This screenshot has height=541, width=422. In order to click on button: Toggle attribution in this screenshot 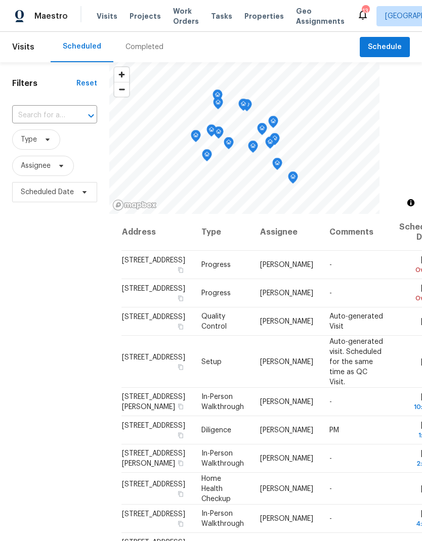, I will do `click(411, 203)`.